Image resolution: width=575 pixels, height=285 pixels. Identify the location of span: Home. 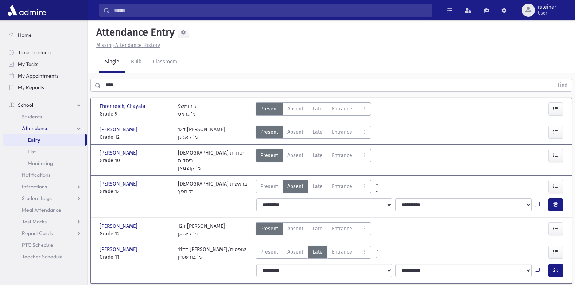
(25, 35).